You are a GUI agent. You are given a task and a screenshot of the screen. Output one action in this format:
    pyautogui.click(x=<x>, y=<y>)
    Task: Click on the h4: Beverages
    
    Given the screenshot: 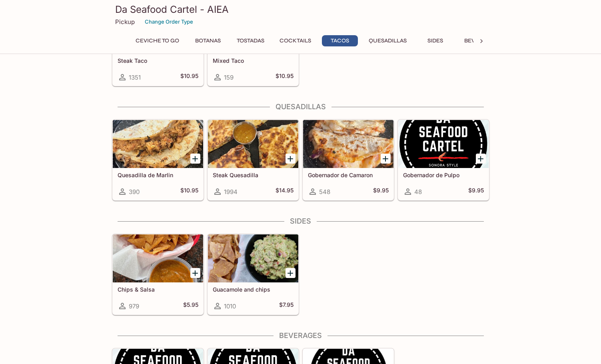 What is the action you would take?
    pyautogui.click(x=300, y=336)
    